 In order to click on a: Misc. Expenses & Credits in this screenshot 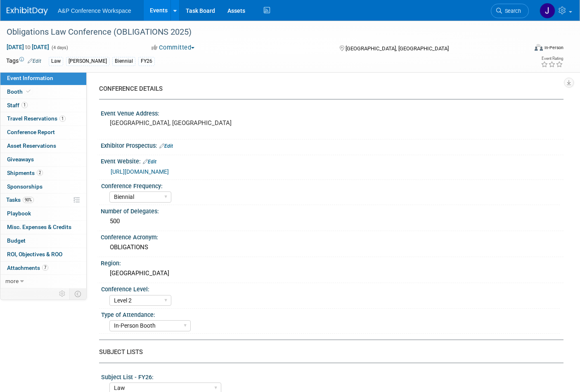, I will do `click(43, 228)`.